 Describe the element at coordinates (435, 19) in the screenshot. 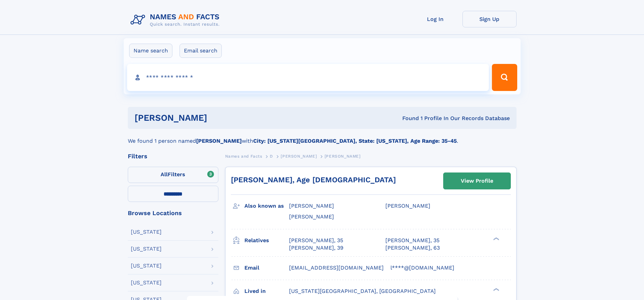

I see `a: Log In` at that location.